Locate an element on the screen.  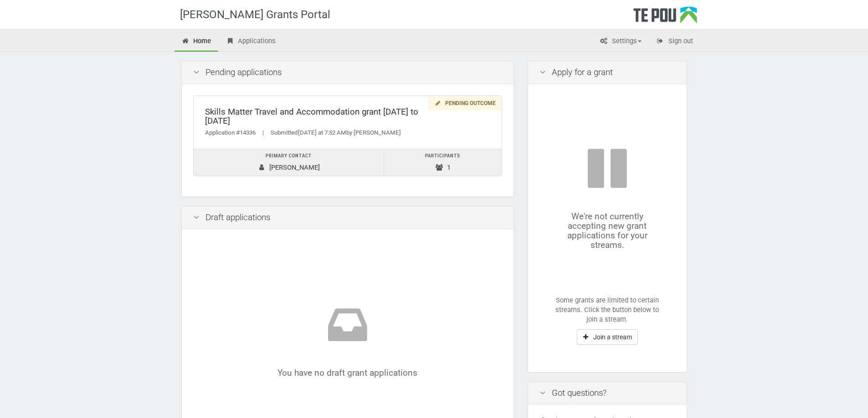
div: Primary contact is located at coordinates (289, 156).